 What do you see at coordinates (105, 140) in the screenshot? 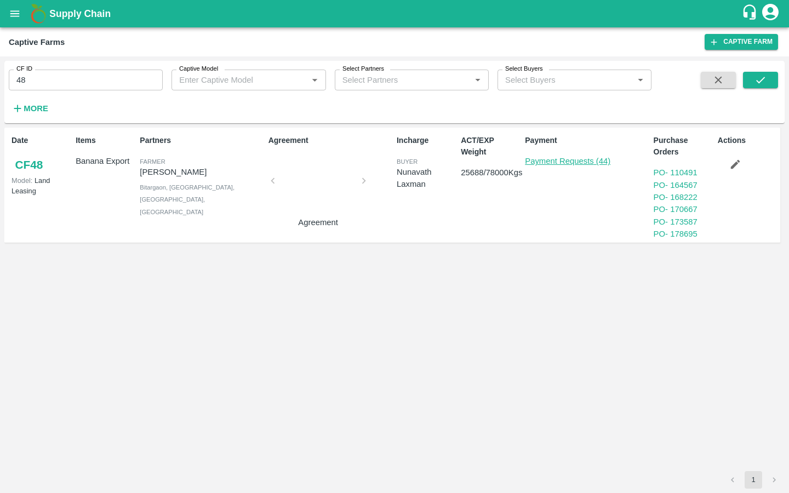
I see `p: Items` at bounding box center [105, 140].